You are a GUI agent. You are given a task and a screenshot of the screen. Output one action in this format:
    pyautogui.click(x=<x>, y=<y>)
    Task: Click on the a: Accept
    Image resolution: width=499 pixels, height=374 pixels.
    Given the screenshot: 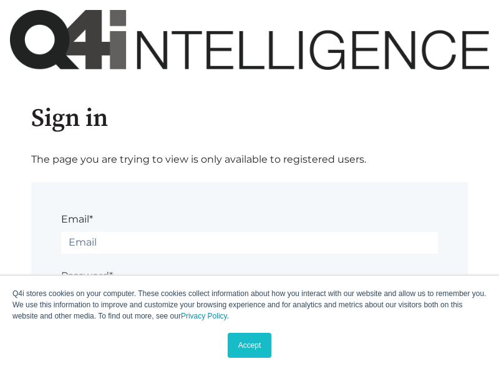 What is the action you would take?
    pyautogui.click(x=249, y=345)
    